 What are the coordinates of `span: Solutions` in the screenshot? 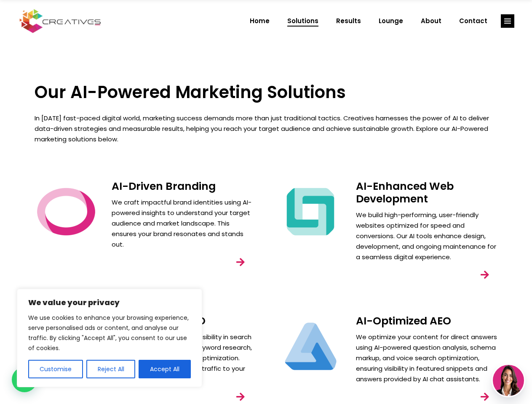 It's located at (303, 21).